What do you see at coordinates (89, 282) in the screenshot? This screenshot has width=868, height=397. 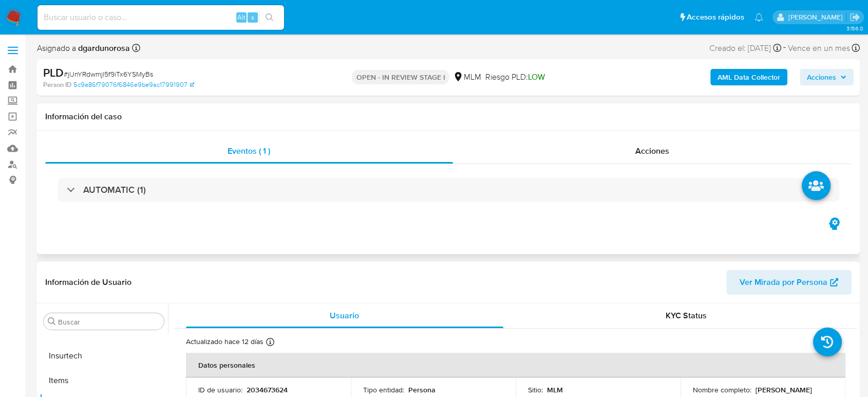 I see `h1: Información de Usuario` at bounding box center [89, 282].